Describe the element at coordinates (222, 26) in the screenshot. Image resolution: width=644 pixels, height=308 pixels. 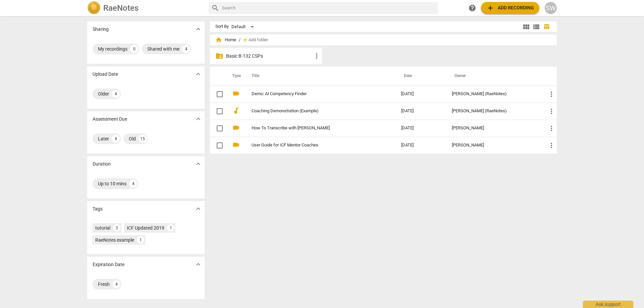
I see `div: Sort By` at that location.